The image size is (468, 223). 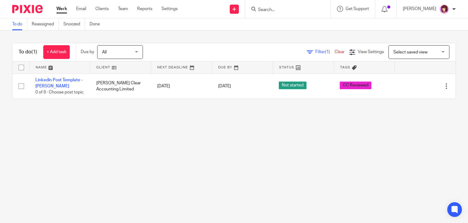 What do you see at coordinates (20, 24) in the screenshot?
I see `a: To do` at bounding box center [20, 24].